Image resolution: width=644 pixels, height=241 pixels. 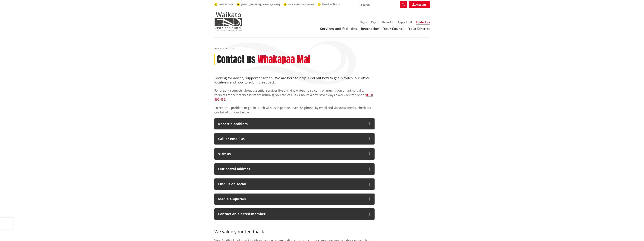 I want to click on button: Find us on social, so click(x=294, y=184).